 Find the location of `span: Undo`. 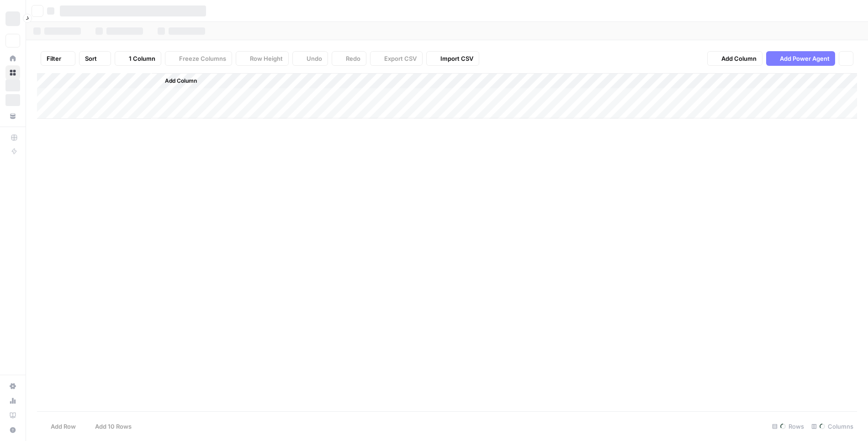

span: Undo is located at coordinates (314, 58).